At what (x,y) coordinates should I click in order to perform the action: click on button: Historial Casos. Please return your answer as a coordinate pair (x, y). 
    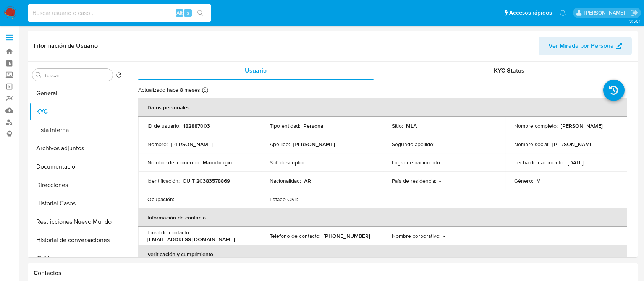
    Looking at the image, I should click on (77, 203).